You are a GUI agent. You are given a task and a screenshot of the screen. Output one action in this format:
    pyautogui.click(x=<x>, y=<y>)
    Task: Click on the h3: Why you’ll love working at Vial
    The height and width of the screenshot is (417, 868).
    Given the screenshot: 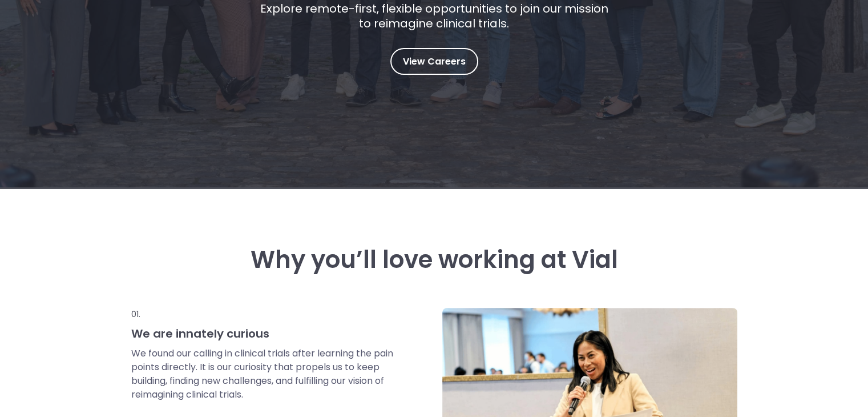 What is the action you would take?
    pyautogui.click(x=434, y=260)
    